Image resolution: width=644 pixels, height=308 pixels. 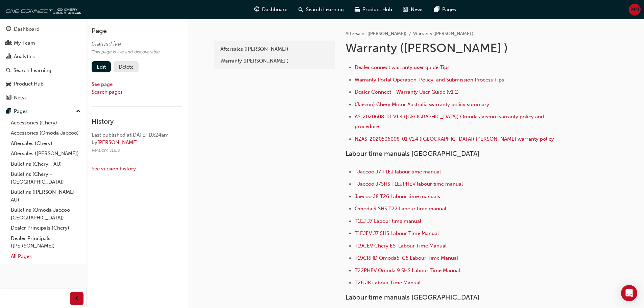 I want to click on a: Omoda 9 SHS T22 Labour time manual, so click(x=401, y=209).